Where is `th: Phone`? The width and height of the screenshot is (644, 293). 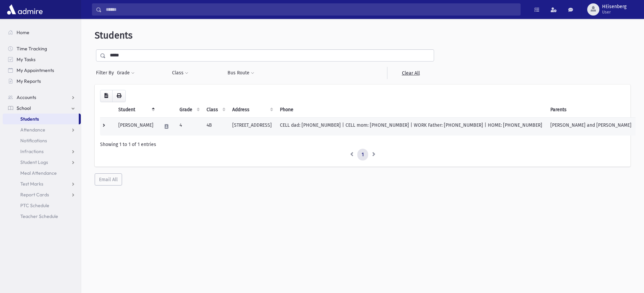 th: Phone is located at coordinates (411, 110).